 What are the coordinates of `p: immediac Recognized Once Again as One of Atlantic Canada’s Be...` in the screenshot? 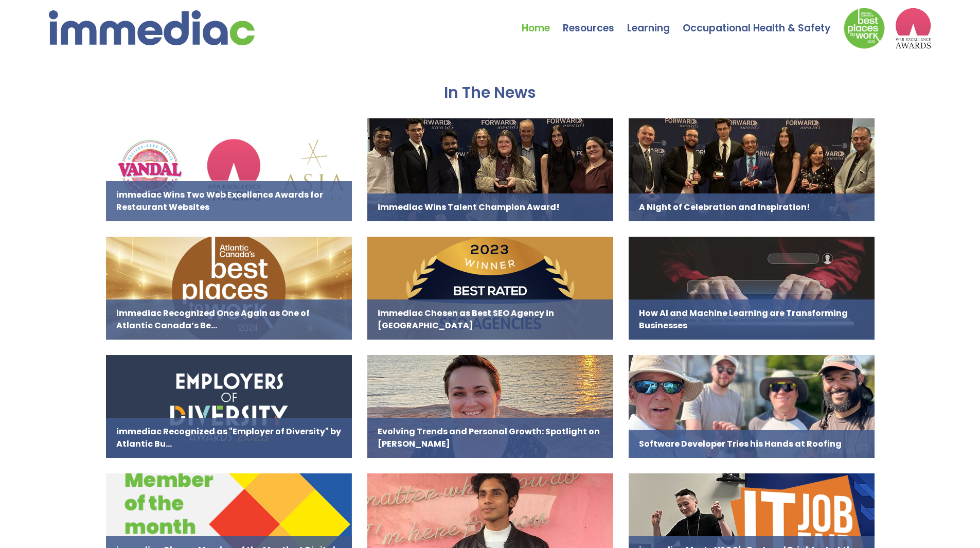 It's located at (229, 320).